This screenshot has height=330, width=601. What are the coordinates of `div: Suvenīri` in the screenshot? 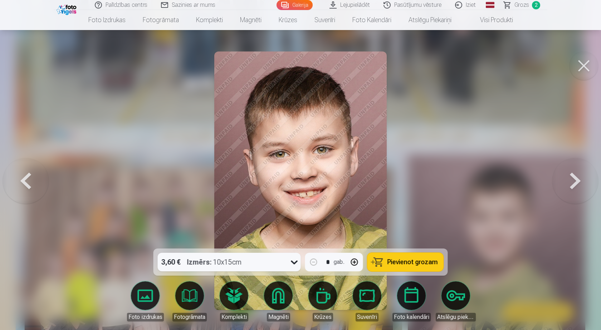 It's located at (367, 318).